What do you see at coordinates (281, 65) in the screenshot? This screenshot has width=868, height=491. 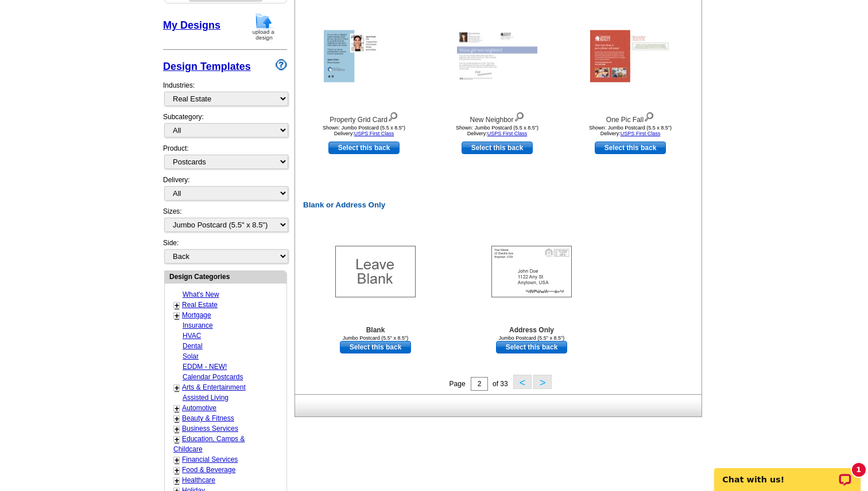 I see `img: design-wizard-help-icon.png` at bounding box center [281, 65].